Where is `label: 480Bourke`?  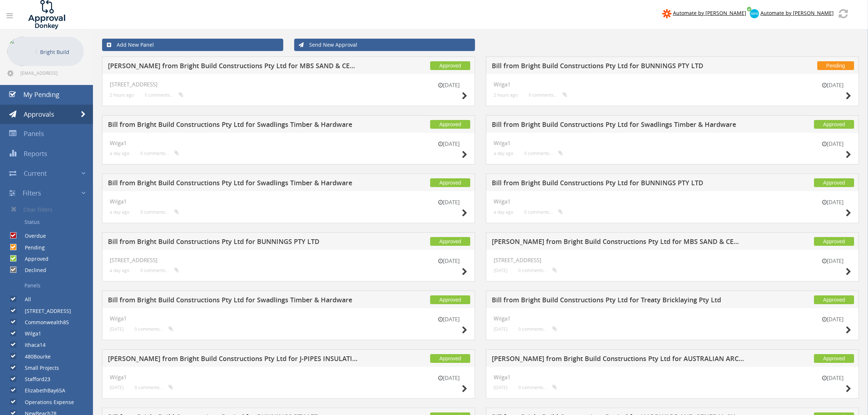
label: 480Bourke is located at coordinates (34, 357).